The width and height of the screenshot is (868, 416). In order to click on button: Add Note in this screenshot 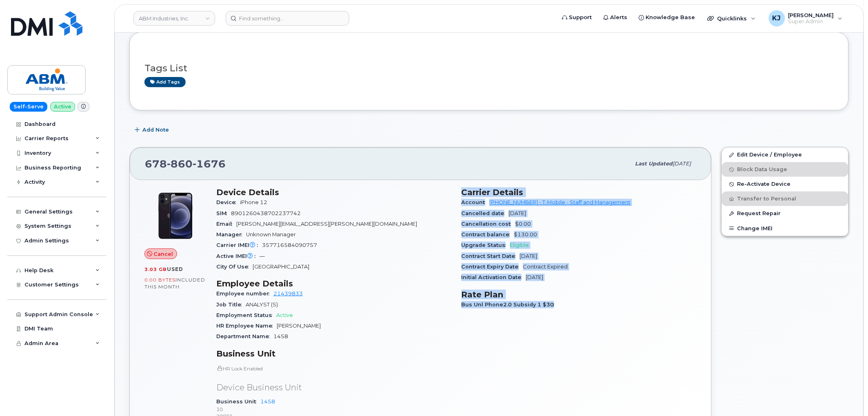, I will do `click(152, 130)`.